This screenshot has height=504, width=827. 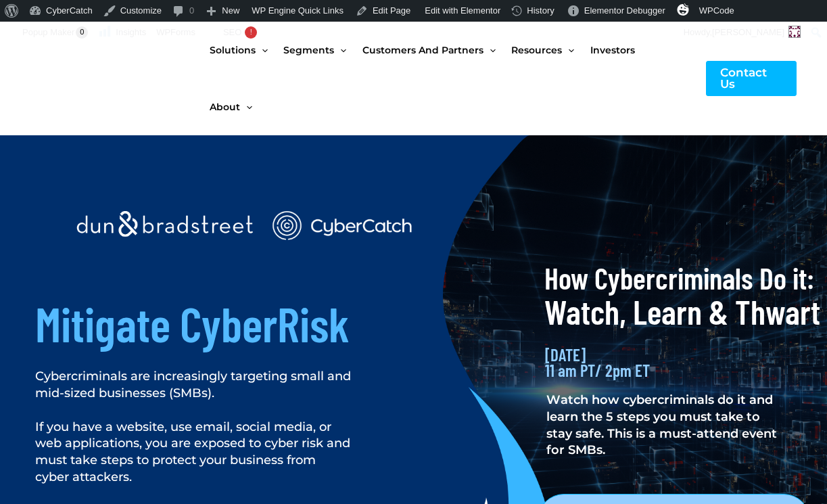 What do you see at coordinates (613, 50) in the screenshot?
I see `span: Investors` at bounding box center [613, 50].